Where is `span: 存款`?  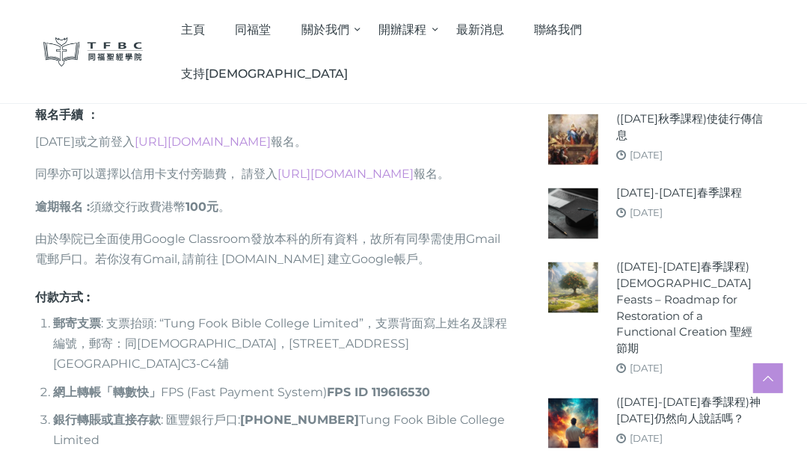 span: 存款 is located at coordinates (150, 420).